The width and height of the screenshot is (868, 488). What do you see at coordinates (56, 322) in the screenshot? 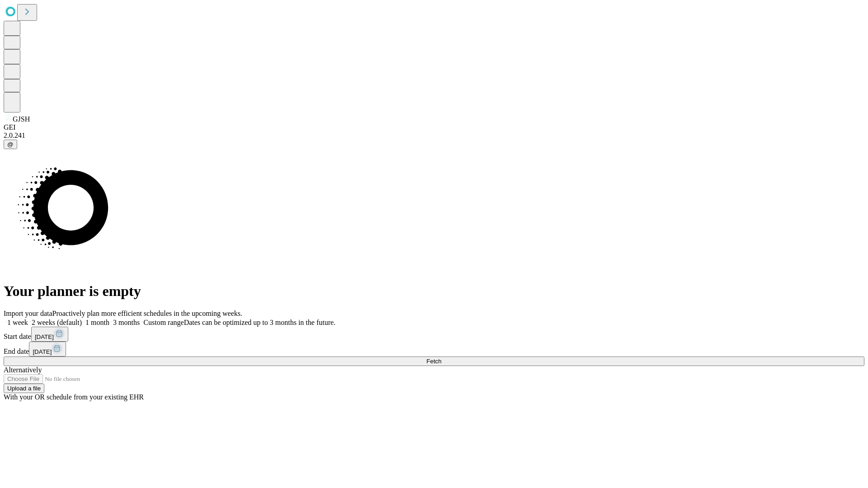
I see `span: 2 weeks (default)` at bounding box center [56, 322].